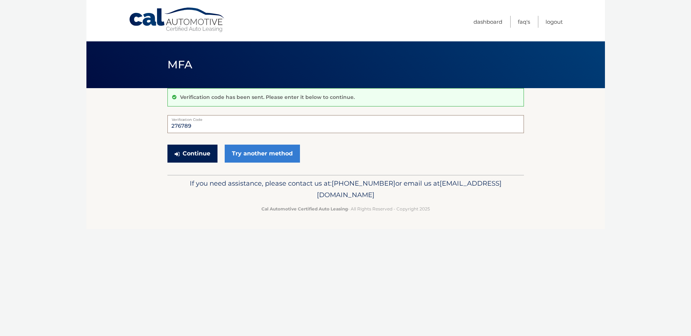 Image resolution: width=691 pixels, height=336 pixels. What do you see at coordinates (346, 209) in the screenshot?
I see `p: - All Rights Reserved - Copyright 2025` at bounding box center [346, 209].